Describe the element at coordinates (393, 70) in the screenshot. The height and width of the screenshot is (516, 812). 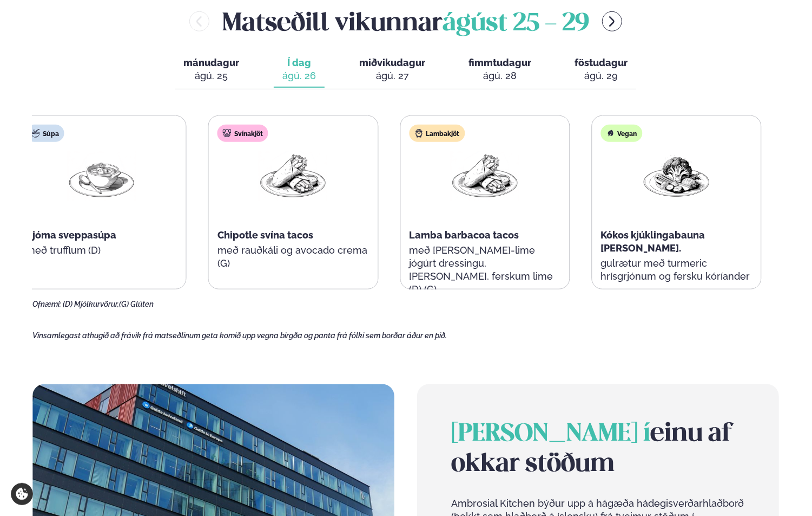
I see `button: miðvikudagur ágú. 27` at that location.